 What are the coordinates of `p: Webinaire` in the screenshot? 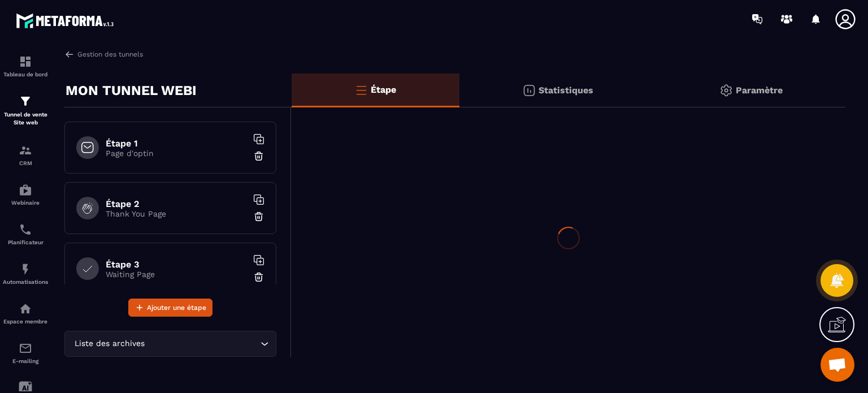 It's located at (26, 202).